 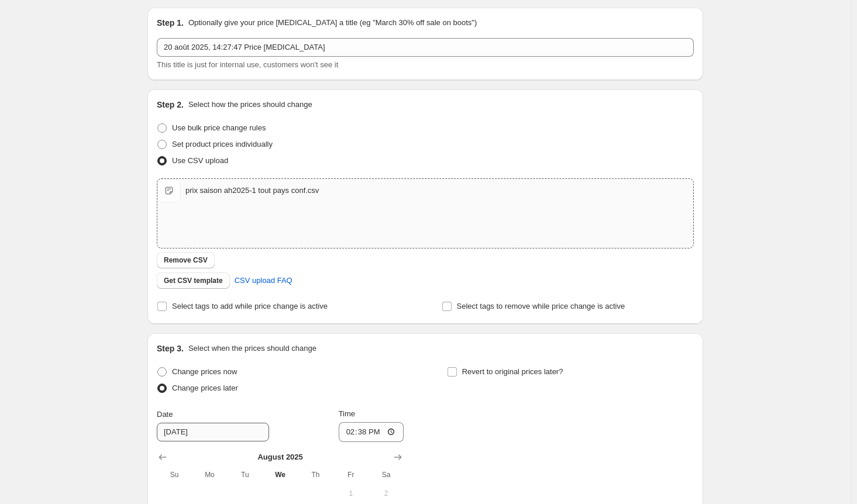 What do you see at coordinates (347, 413) in the screenshot?
I see `span: Time` at bounding box center [347, 413].